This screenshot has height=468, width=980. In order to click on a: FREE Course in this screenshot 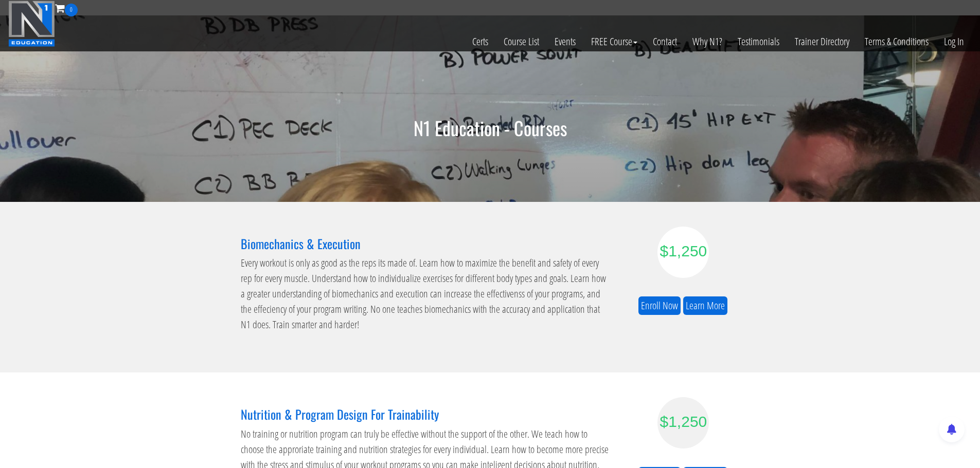, I will do `click(614, 42)`.